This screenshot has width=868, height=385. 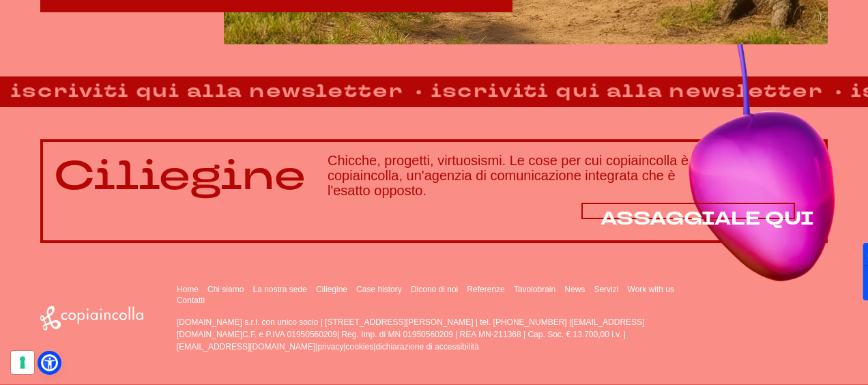 I want to click on a: Ciliegine, so click(x=332, y=289).